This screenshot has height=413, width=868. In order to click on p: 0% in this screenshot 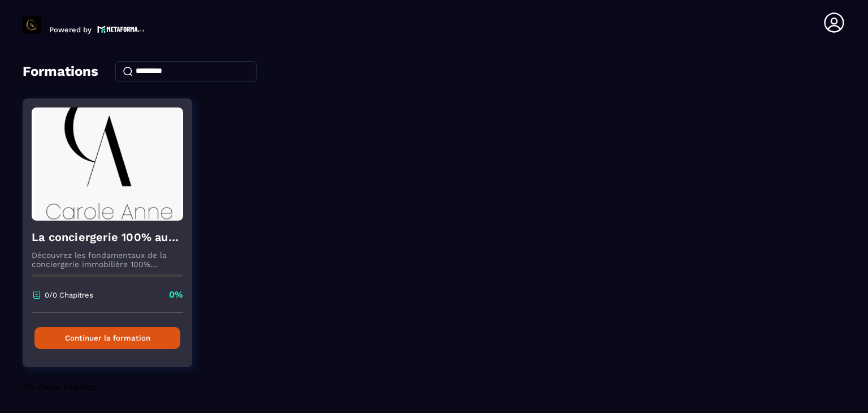, I will do `click(176, 295)`.